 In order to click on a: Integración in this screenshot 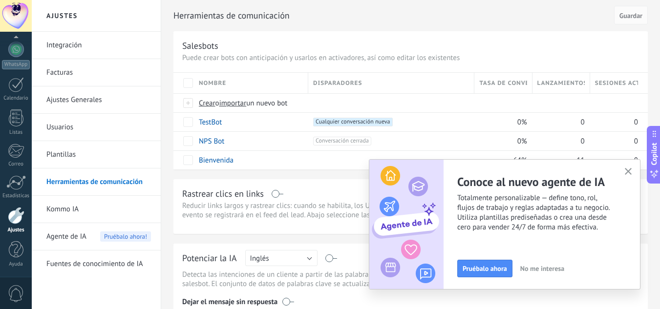, I will do `click(99, 45)`.